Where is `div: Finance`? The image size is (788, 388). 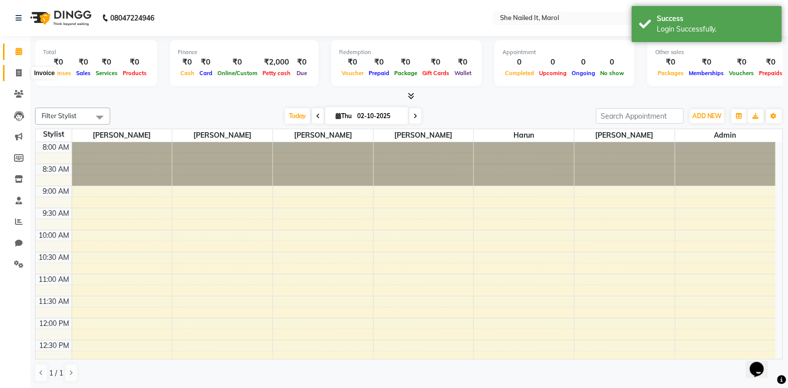 div: Finance is located at coordinates (244, 52).